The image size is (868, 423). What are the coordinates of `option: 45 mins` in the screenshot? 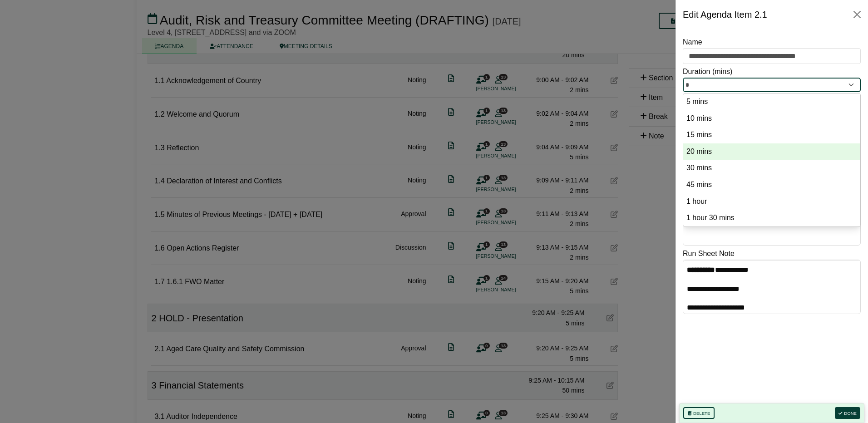 It's located at (772, 185).